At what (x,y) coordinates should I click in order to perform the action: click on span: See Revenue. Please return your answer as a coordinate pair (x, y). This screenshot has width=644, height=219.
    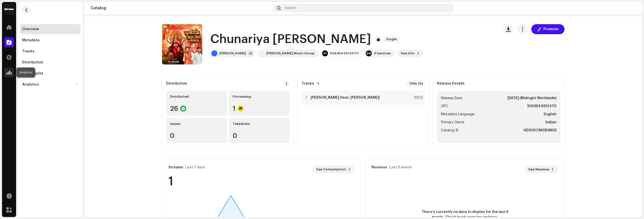
    Looking at the image, I should click on (538, 169).